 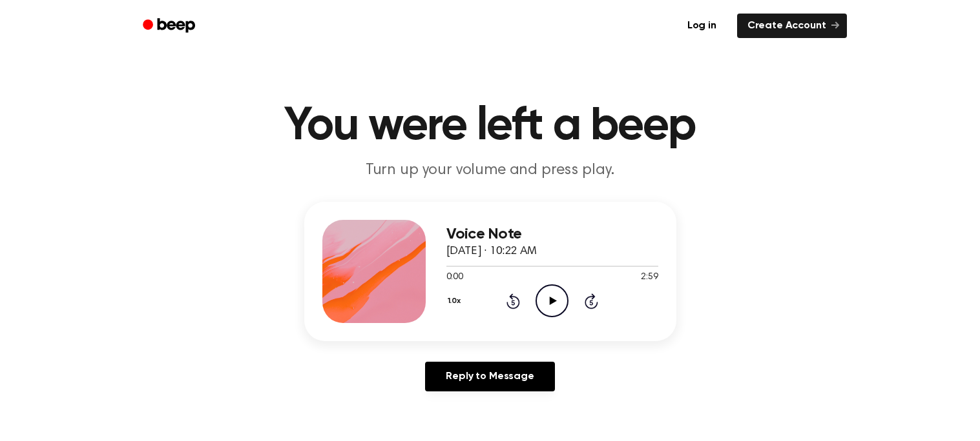 What do you see at coordinates (792, 26) in the screenshot?
I see `a: Create Account` at bounding box center [792, 26].